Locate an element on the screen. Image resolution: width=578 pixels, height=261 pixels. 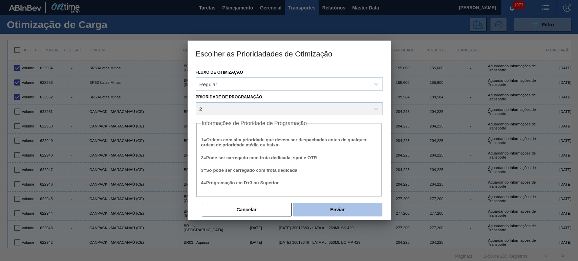
button: Cancelar is located at coordinates (247, 210).